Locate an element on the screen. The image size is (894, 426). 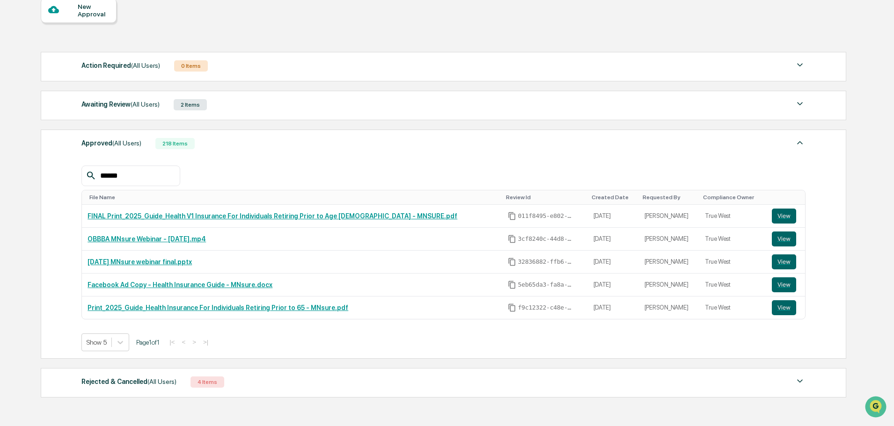
span: Pylon is located at coordinates (103, 235).